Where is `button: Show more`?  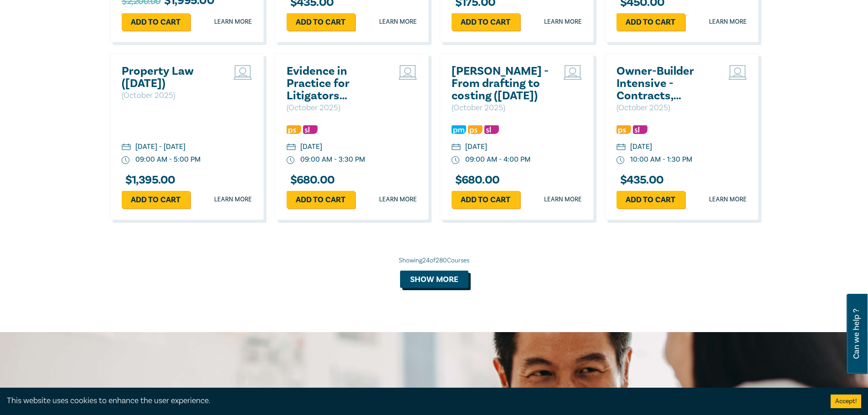 button: Show more is located at coordinates (434, 279).